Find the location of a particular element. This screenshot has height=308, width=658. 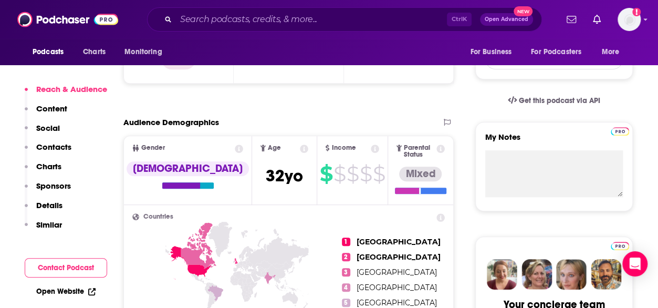

button: Content is located at coordinates (46, 113).